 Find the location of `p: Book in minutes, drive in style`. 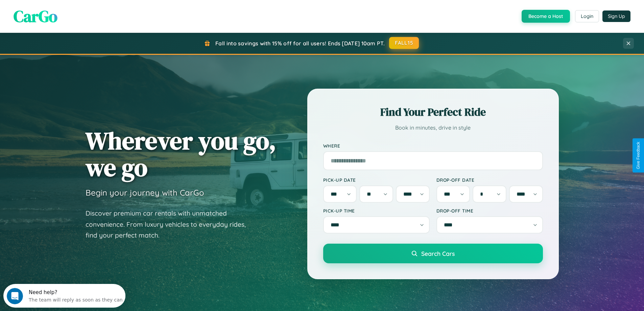

p: Book in minutes, drive in style is located at coordinates (433, 128).